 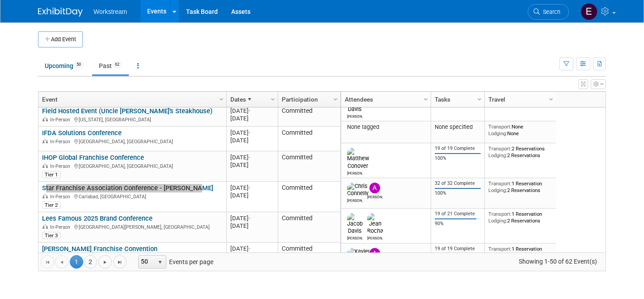 I want to click on div: None None, so click(x=521, y=130).